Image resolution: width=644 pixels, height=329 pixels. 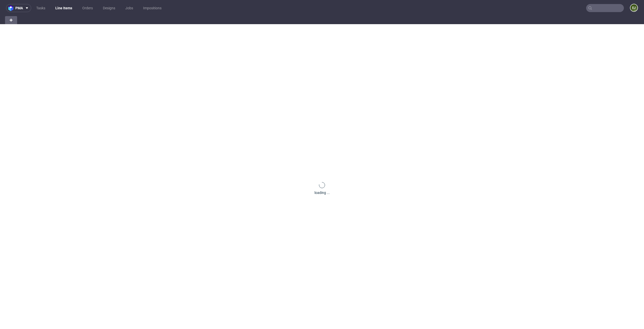 I want to click on img: logo, so click(x=12, y=8).